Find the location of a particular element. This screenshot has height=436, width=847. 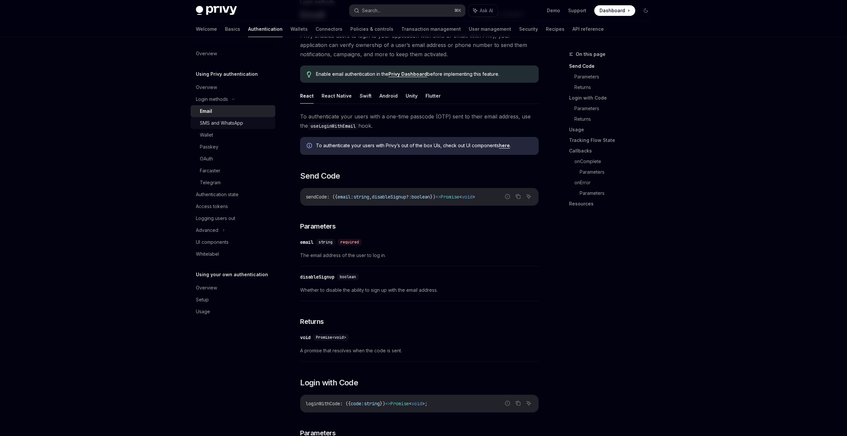

h5: Using Privy authentication is located at coordinates (227, 74).